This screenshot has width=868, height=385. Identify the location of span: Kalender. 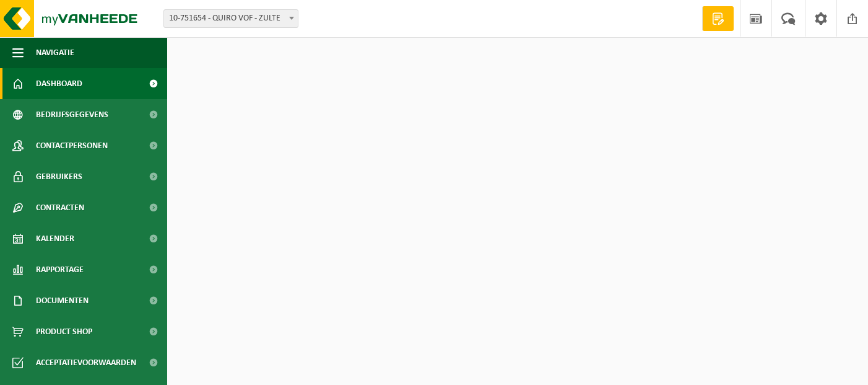
(55, 239).